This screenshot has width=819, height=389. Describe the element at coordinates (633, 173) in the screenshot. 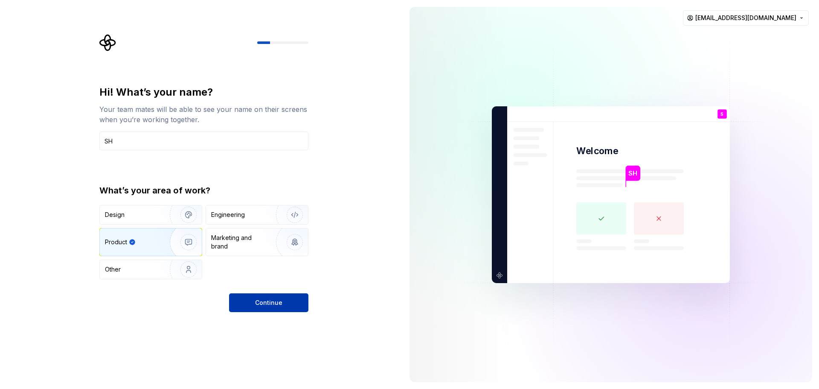

I see `p: SH` at that location.